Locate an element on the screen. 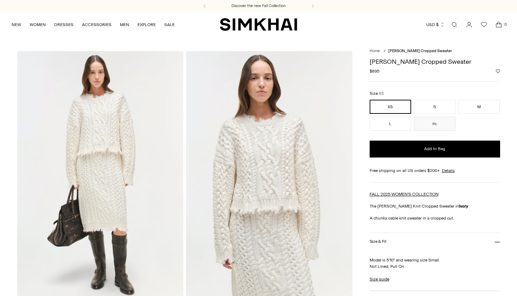  p: Model is 5'10" and wearing size Small Not Lined, Pull On is located at coordinates (435, 260).